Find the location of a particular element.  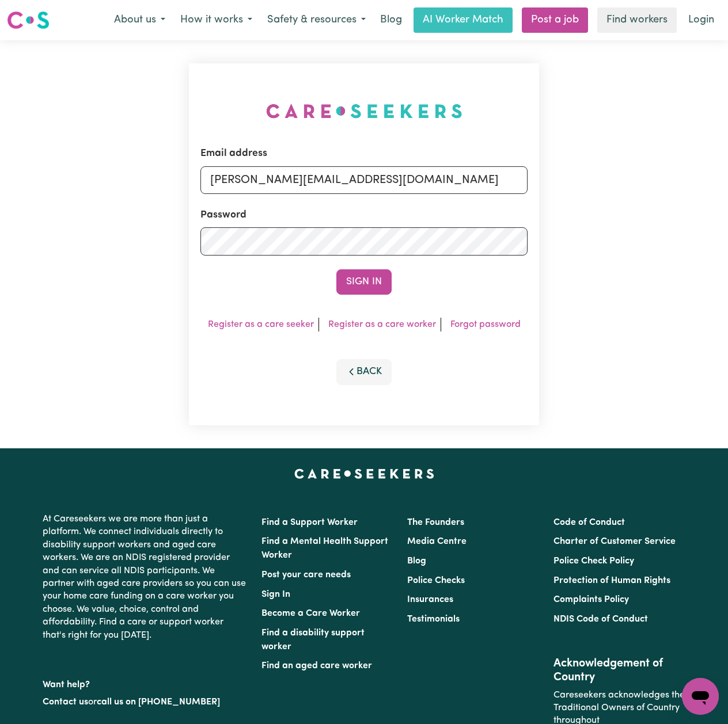

a: Code of Conduct is located at coordinates (589, 522).